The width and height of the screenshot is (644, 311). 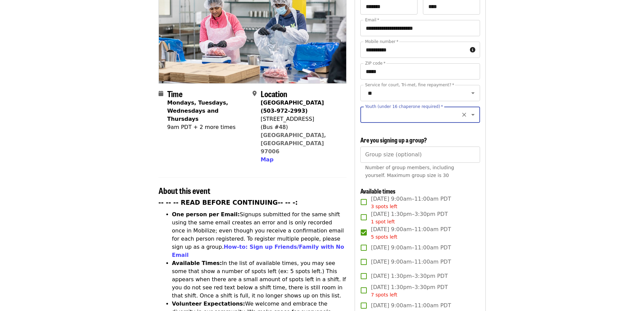 What do you see at coordinates (420, 154) in the screenshot?
I see `input: [object Object]` at bounding box center [420, 154].